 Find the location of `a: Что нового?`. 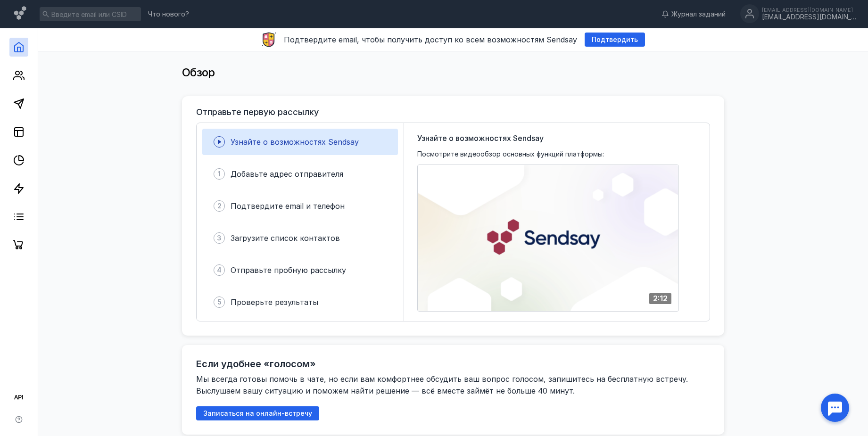

a: Что нового? is located at coordinates (169, 14).